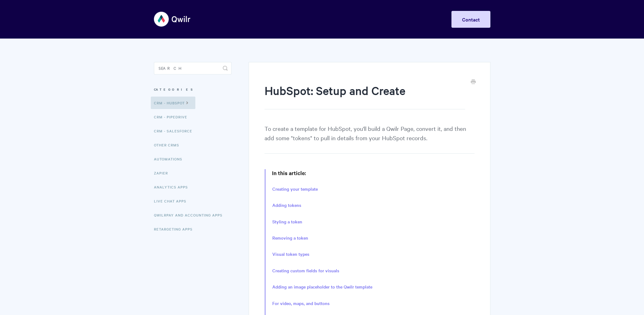 Image resolution: width=644 pixels, height=315 pixels. What do you see at coordinates (290, 238) in the screenshot?
I see `a: Removing a token` at bounding box center [290, 238].